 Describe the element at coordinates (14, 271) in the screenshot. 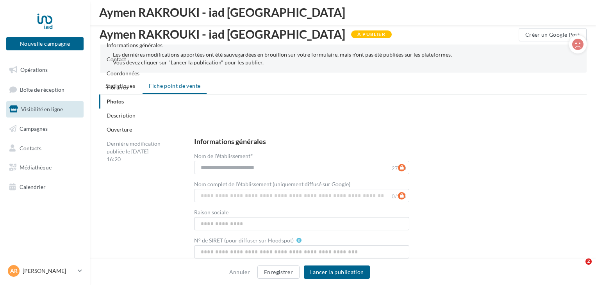

I see `span: AR` at that location.